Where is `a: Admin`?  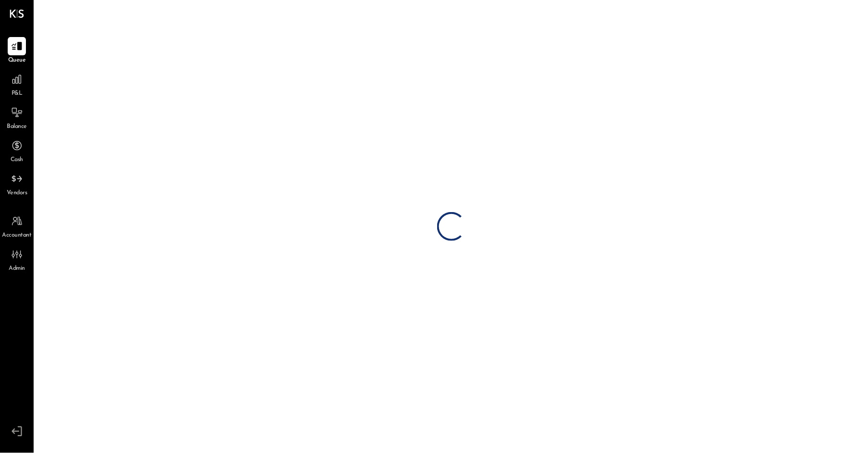
a: Admin is located at coordinates (17, 259).